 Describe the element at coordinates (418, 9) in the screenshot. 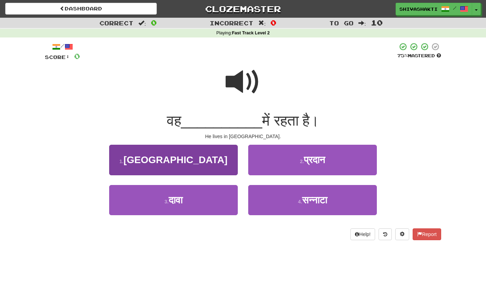

I see `span: shivashakti` at that location.